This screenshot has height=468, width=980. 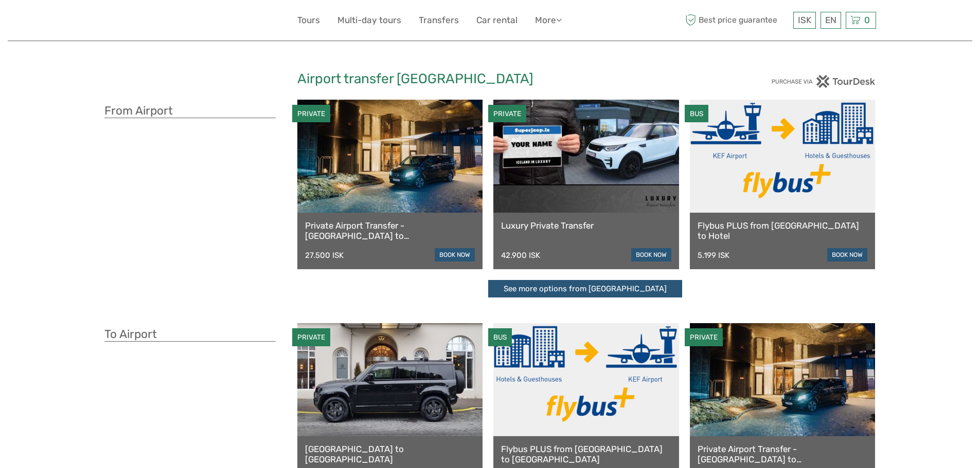 What do you see at coordinates (520, 255) in the screenshot?
I see `div: 42.900 ISK` at bounding box center [520, 255].